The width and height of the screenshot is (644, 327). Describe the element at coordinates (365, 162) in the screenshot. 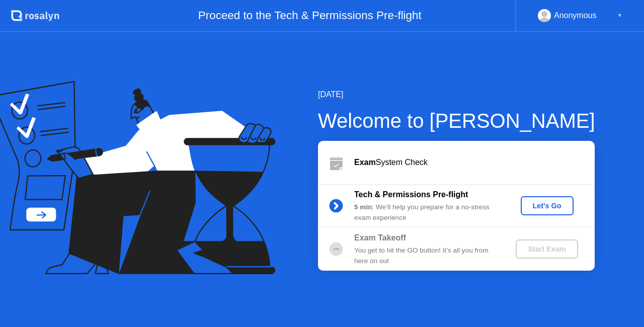

I see `b: Exam` at that location.